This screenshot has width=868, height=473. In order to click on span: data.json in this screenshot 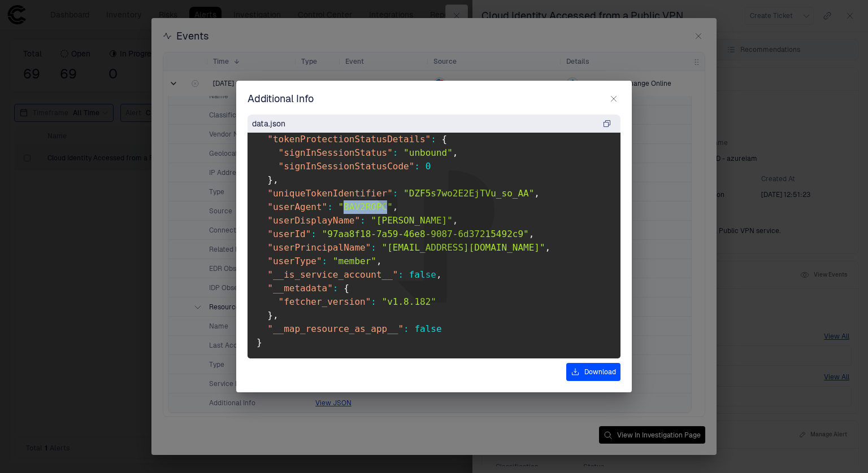, I will do `click(268, 123)`.